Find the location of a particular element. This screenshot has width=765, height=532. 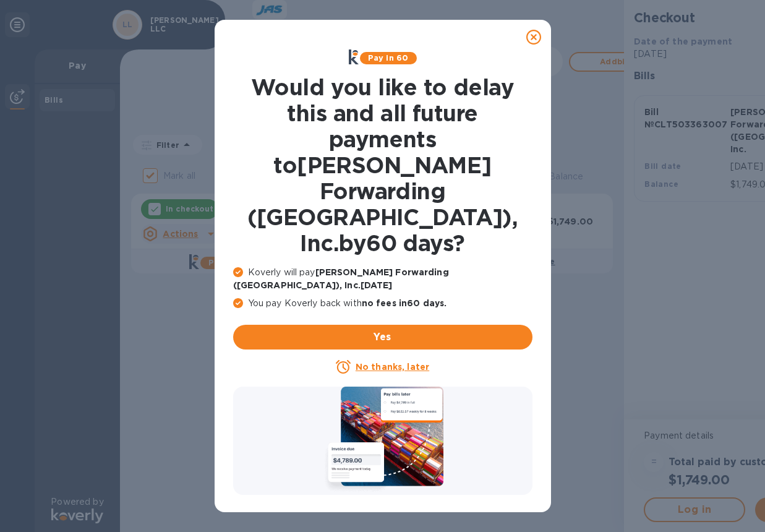

b: no fees in 60 days . is located at coordinates (404, 303).